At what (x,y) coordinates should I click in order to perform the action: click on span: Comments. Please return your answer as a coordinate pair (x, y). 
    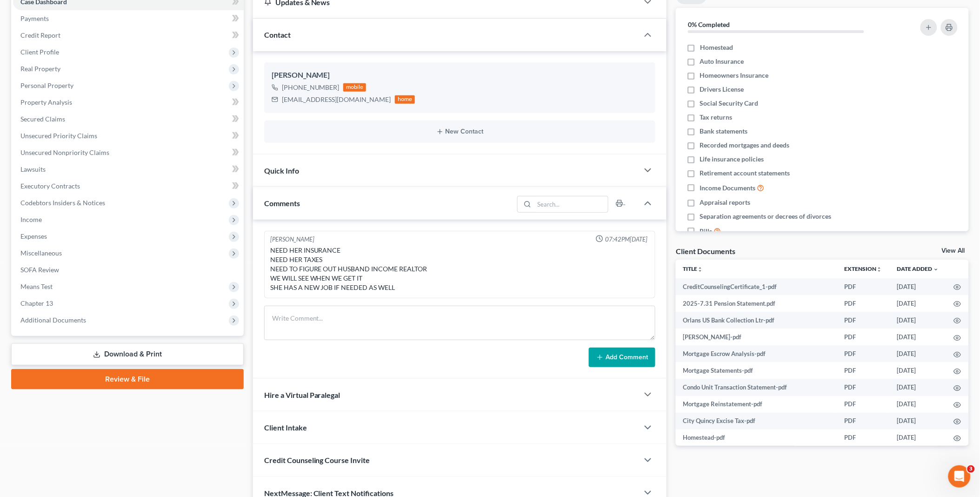
    Looking at the image, I should click on (282, 203).